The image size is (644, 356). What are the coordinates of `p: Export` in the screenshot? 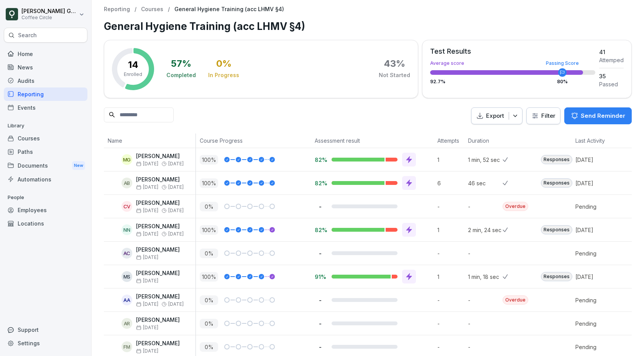 It's located at (495, 116).